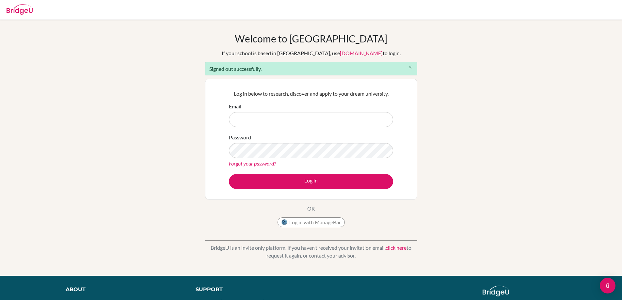  What do you see at coordinates (250, 290) in the screenshot?
I see `div: Support` at bounding box center [250, 290].